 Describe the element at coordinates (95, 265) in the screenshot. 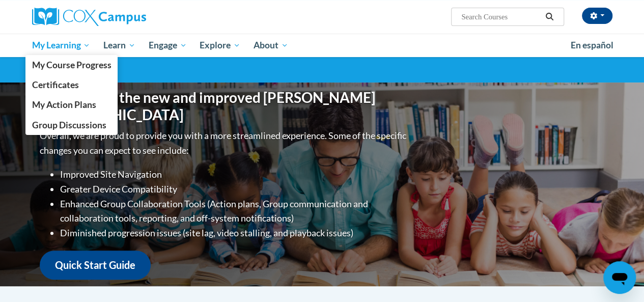

I see `a: Quick Start Guide` at that location.